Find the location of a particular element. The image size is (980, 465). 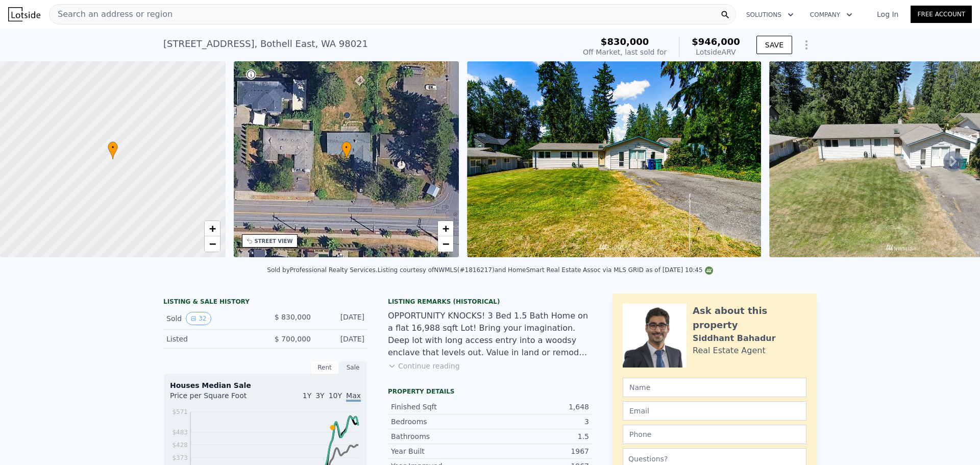

div: Rent is located at coordinates (324, 368).